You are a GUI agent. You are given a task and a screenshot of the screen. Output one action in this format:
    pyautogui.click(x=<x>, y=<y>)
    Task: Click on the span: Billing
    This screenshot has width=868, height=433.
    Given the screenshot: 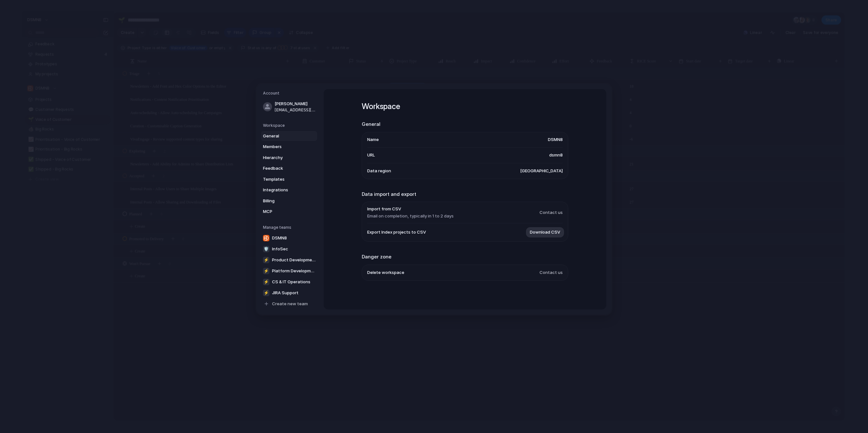 What is the action you would take?
    pyautogui.click(x=283, y=201)
    